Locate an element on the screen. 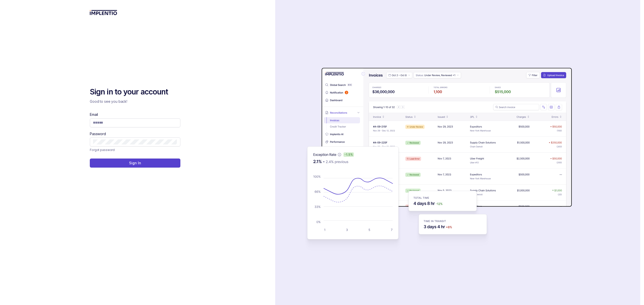 The width and height of the screenshot is (644, 305). img: logo is located at coordinates (103, 13).